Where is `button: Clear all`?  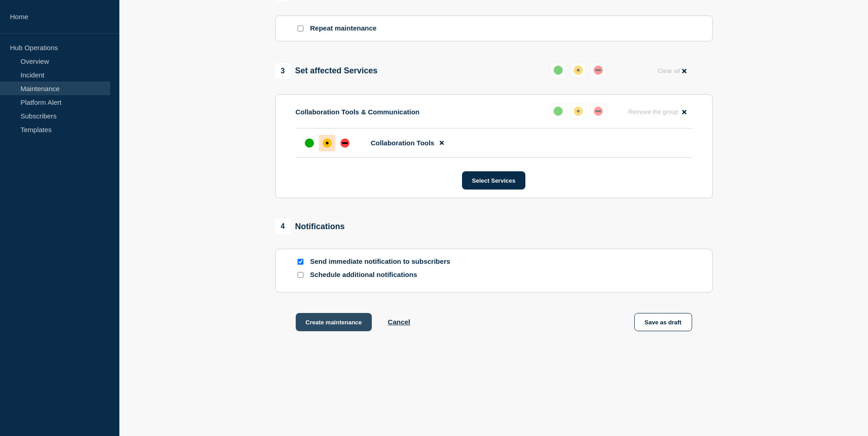
button: Clear all is located at coordinates (672, 70).